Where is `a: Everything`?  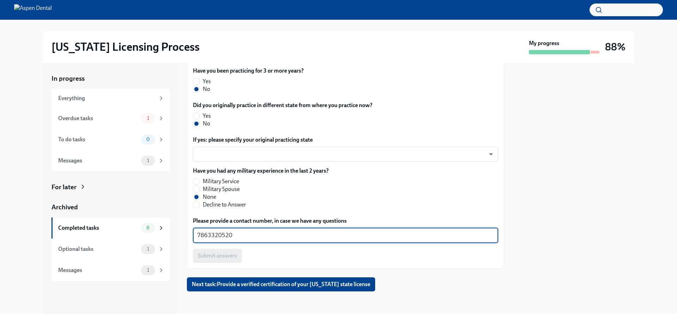 a: Everything is located at coordinates (111, 98).